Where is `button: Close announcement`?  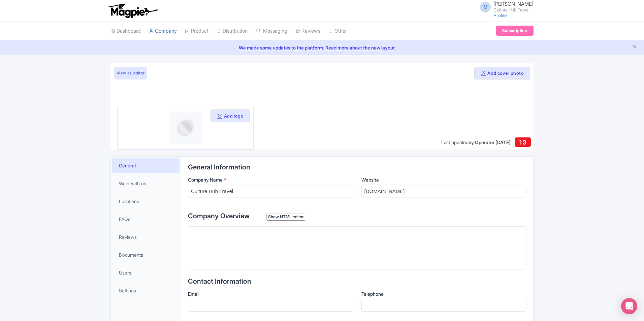
button: Close announcement is located at coordinates (635, 47).